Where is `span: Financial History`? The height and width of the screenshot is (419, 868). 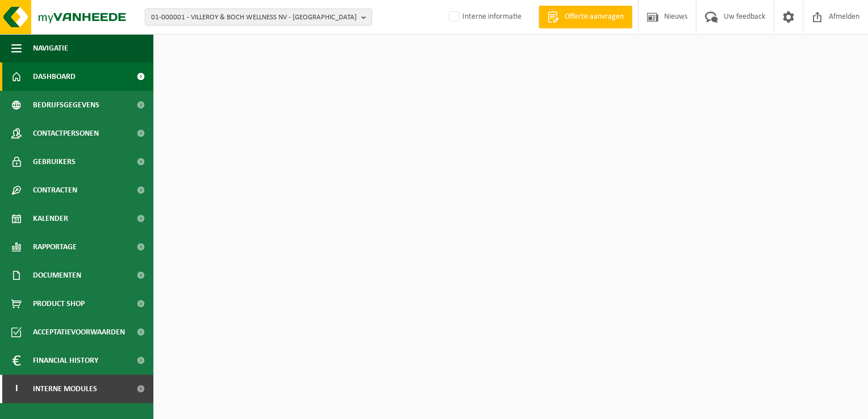
span: Financial History is located at coordinates (66, 360).